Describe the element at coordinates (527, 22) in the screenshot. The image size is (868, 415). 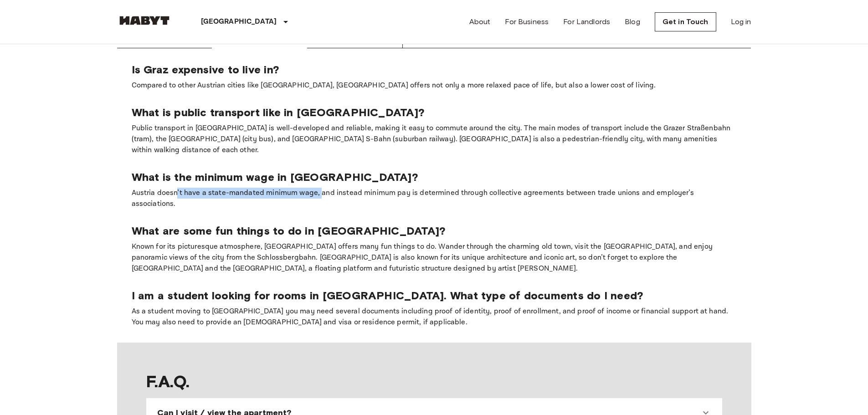
I see `a: For Business` at that location.